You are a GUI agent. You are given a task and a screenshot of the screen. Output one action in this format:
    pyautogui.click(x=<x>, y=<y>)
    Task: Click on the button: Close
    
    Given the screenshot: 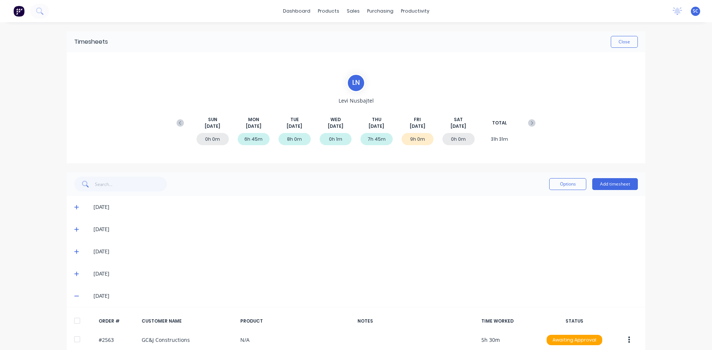 What is the action you would take?
    pyautogui.click(x=624, y=42)
    